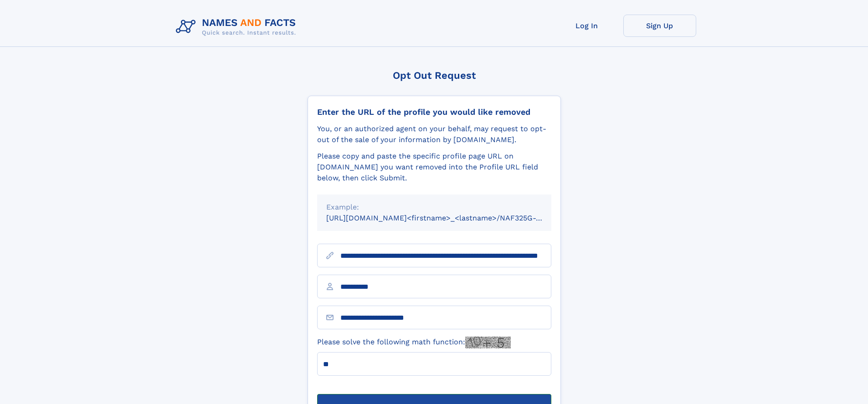  I want to click on div: Example:, so click(434, 207).